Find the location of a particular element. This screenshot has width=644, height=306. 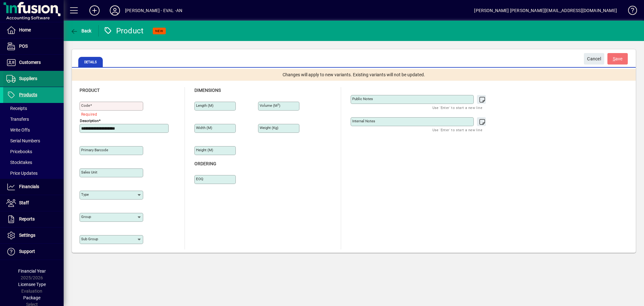

span: Product is located at coordinates (89, 90).